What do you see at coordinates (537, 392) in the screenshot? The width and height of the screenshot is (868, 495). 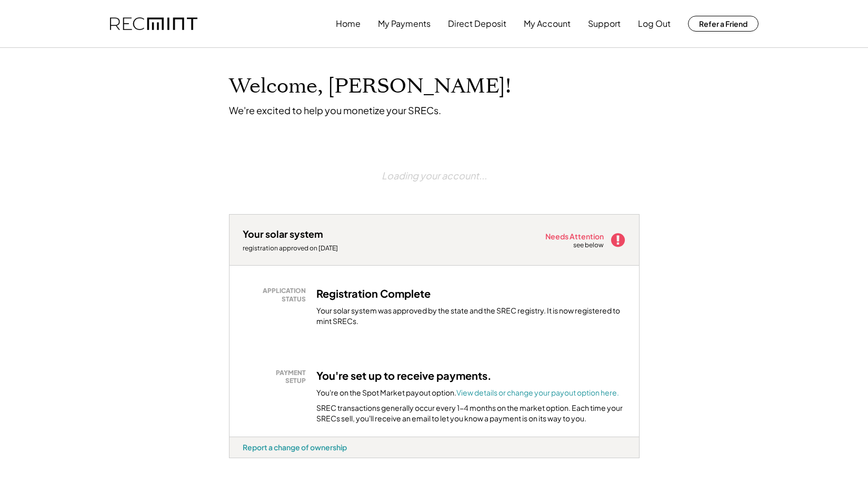 I see `font: View details or change your payout option here.` at bounding box center [537, 392].